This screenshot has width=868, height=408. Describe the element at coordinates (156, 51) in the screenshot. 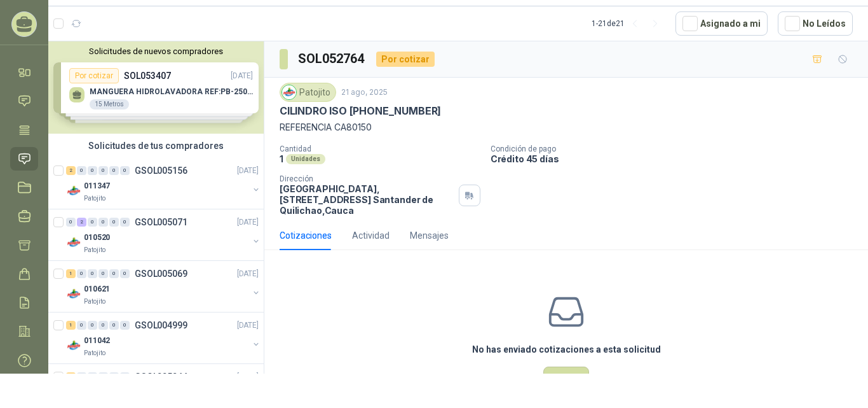

I see `button: Solicitudes de nuevos compradores` at that location.